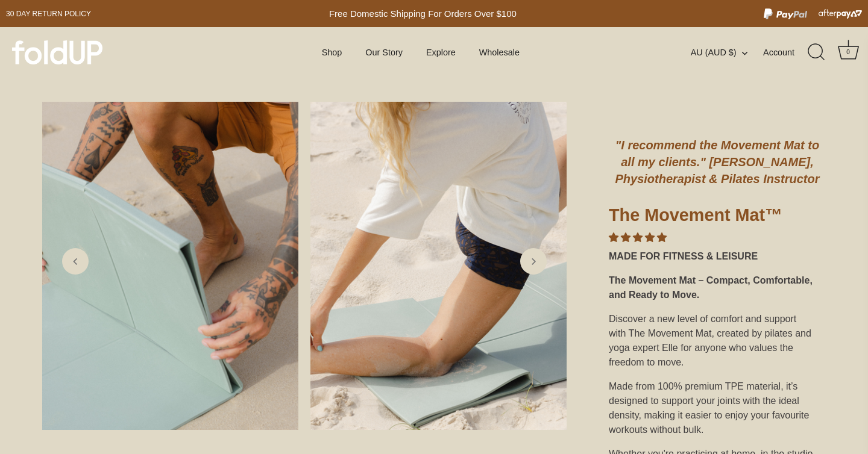 The height and width of the screenshot is (454, 868). Describe the element at coordinates (76, 261) in the screenshot. I see `a: Previous slide` at that location.